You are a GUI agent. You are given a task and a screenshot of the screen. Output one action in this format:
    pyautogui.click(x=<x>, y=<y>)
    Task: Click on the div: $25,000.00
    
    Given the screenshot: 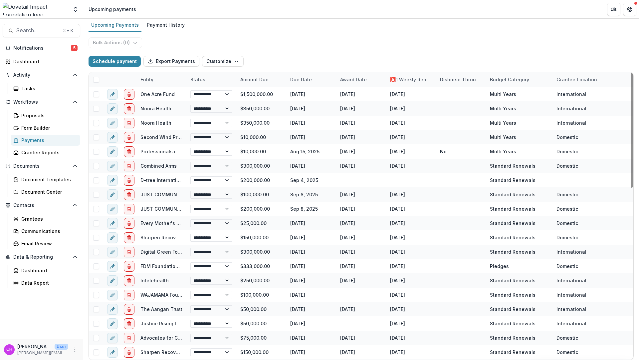 What is the action you would take?
    pyautogui.click(x=261, y=223)
    